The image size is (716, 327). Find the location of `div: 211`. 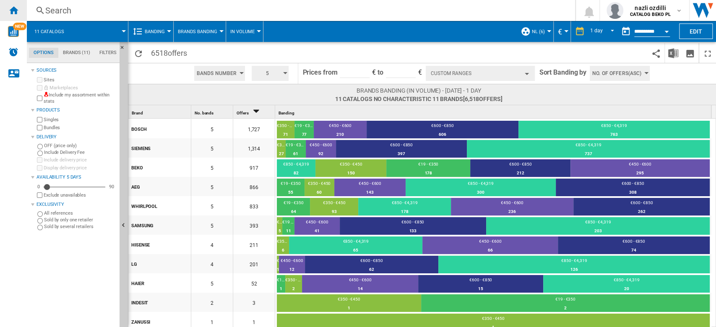

div: 211 is located at coordinates (254, 245).